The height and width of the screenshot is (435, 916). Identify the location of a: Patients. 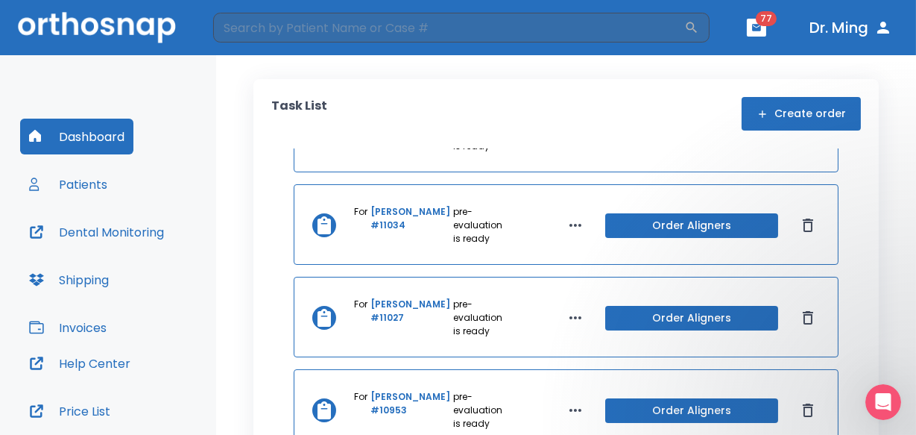
(68, 184).